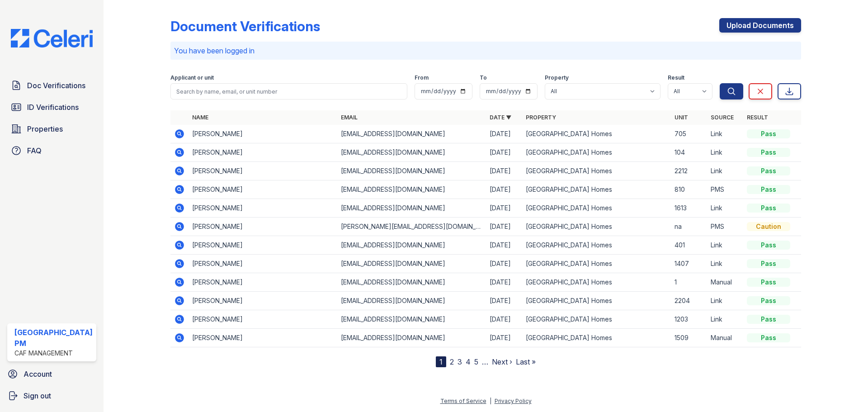  I want to click on td: 1613, so click(689, 208).